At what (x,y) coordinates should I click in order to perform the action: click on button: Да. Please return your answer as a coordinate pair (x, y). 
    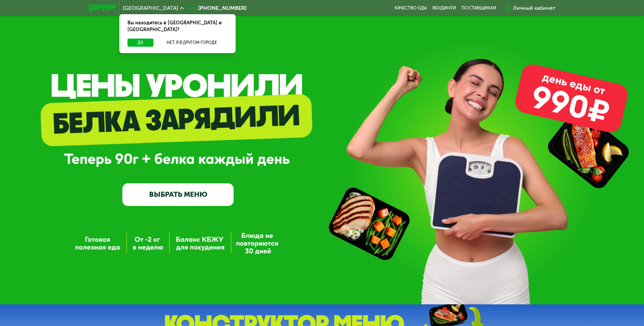
    Looking at the image, I should click on (140, 43).